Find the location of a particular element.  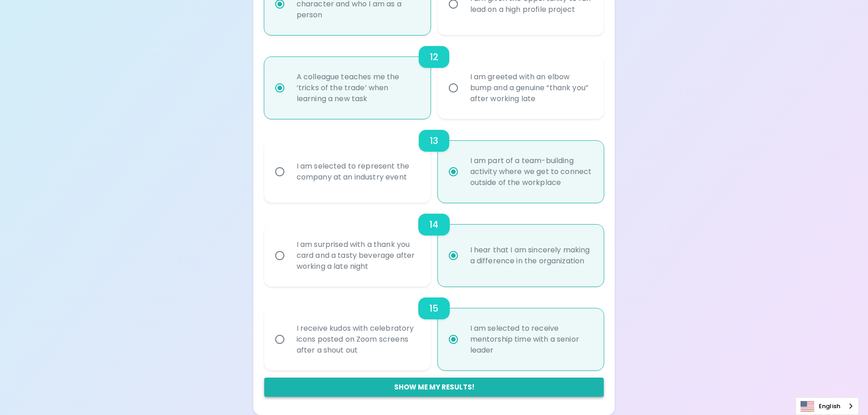

div: I am greeted with an elbow bump and a genuine “thank you” after working late is located at coordinates (531, 88).